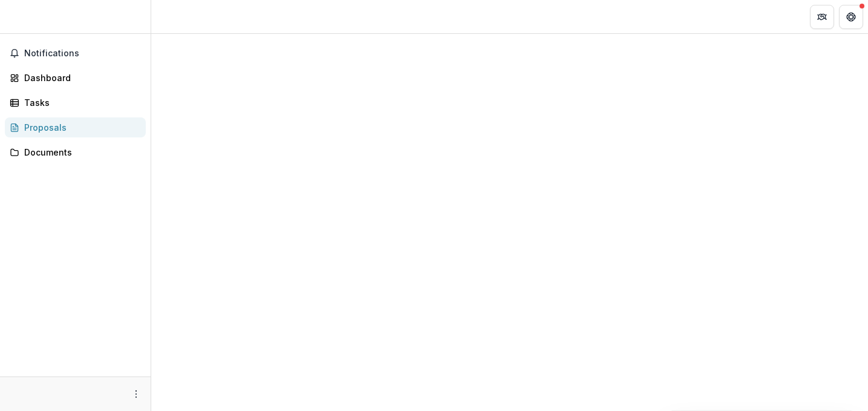  I want to click on div: Dashboard, so click(80, 78).